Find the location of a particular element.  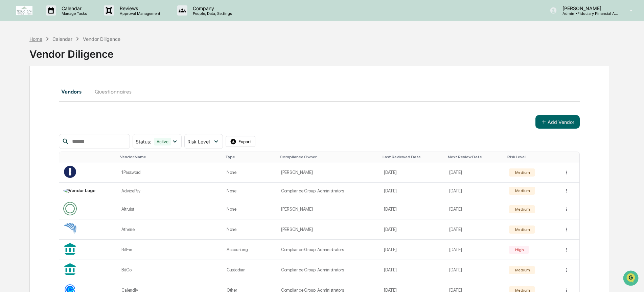

button: Start new chat is located at coordinates (119, 58).